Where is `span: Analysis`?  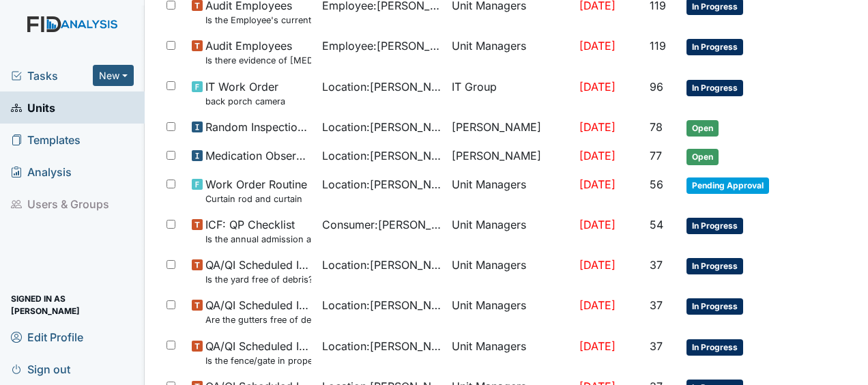 span: Analysis is located at coordinates (41, 172).